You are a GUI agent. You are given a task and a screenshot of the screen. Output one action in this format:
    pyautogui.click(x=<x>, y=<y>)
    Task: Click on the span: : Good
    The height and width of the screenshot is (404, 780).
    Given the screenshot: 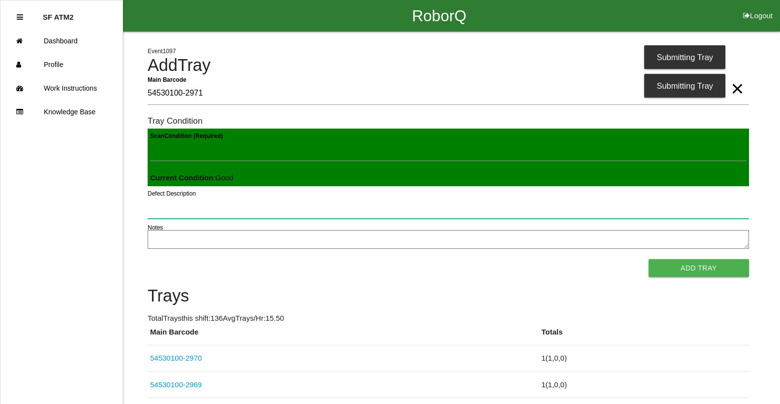 What is the action you would take?
    pyautogui.click(x=191, y=177)
    